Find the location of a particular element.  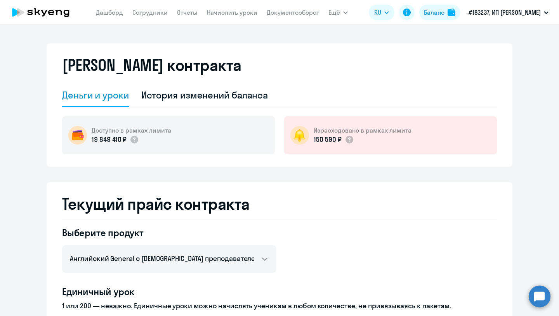

div: История изменений баланса is located at coordinates (205, 95).